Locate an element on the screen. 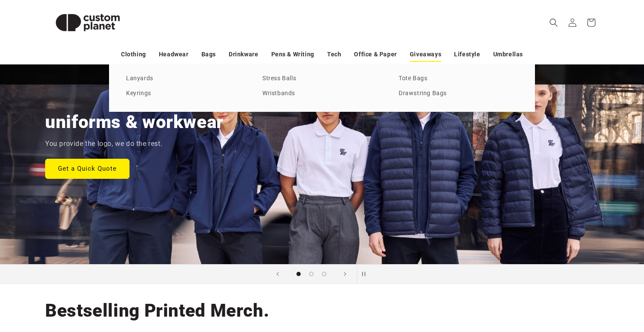 This screenshot has width=644, height=332. a: Lanyards is located at coordinates (186, 78).